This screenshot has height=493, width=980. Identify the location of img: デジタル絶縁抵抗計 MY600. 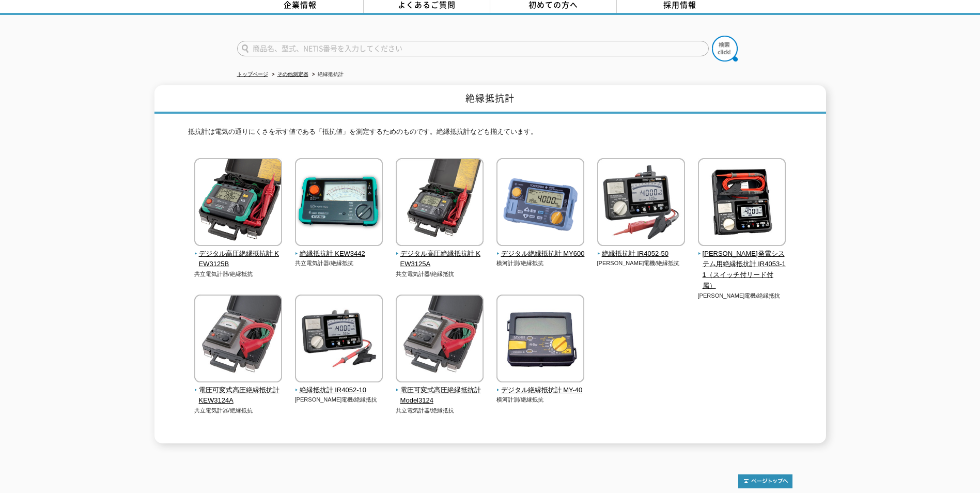
(540, 203).